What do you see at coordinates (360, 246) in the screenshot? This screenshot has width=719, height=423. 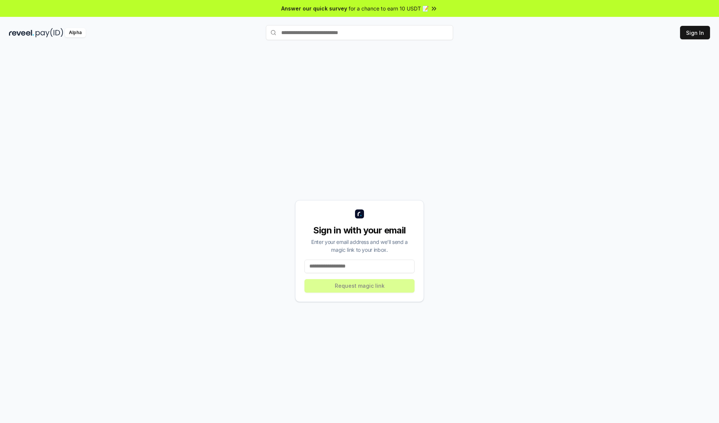 I see `div: Enter your email address and we’ll send a magic link to your inbox.` at bounding box center [360, 246].